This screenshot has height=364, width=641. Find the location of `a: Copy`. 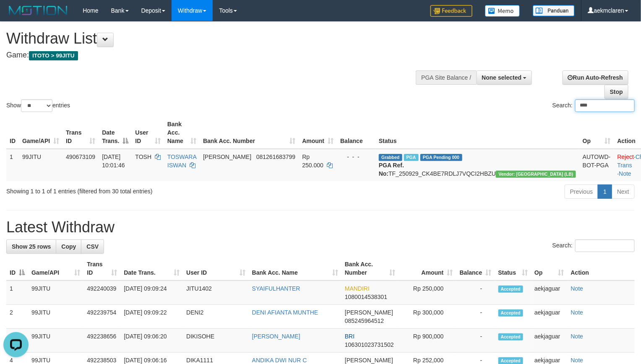

a: Copy is located at coordinates (69, 246).